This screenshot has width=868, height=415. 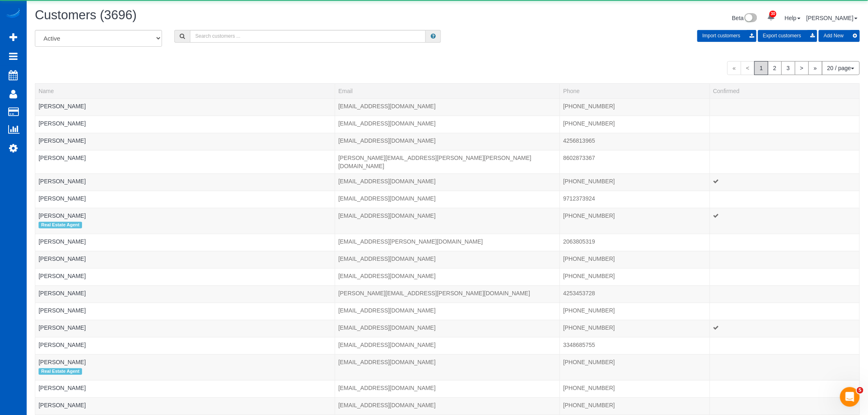 What do you see at coordinates (185, 91) in the screenshot?
I see `th: Name` at bounding box center [185, 91].